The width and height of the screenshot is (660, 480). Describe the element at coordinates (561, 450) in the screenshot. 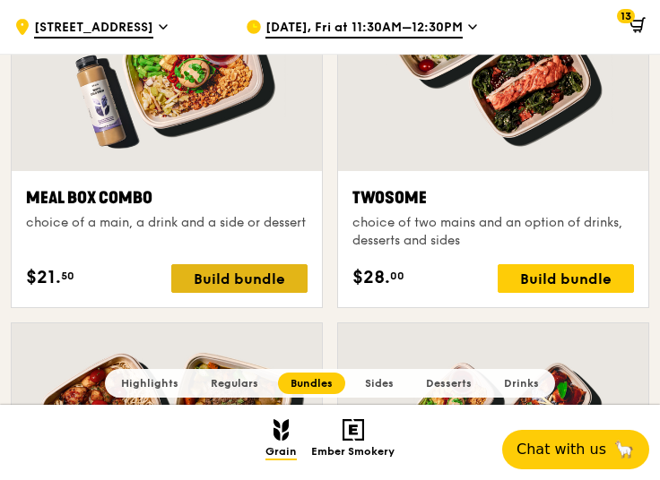

I see `span: Chat with us` at that location.